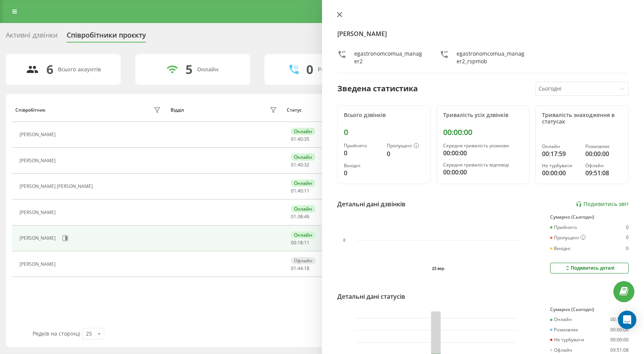 The height and width of the screenshot is (354, 644). Describe the element at coordinates (30, 110) in the screenshot. I see `div: Співробітник` at that location.